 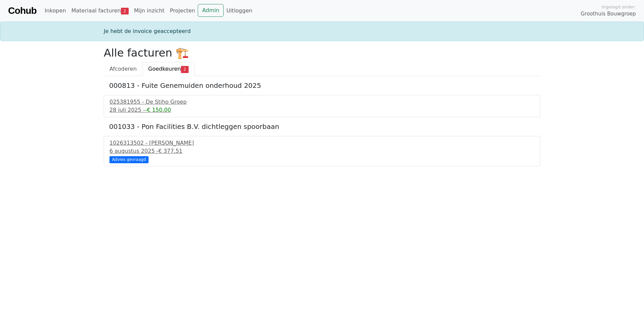 What do you see at coordinates (322, 151) in the screenshot?
I see `div: 6 augustus 2025 -` at bounding box center [322, 151].